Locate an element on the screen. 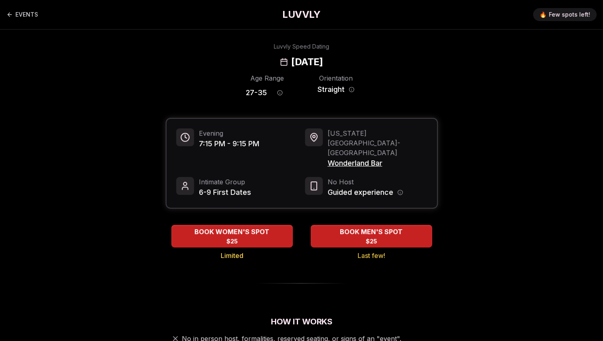 This screenshot has height=341, width=603. h1: LUVVLY is located at coordinates (301, 15).